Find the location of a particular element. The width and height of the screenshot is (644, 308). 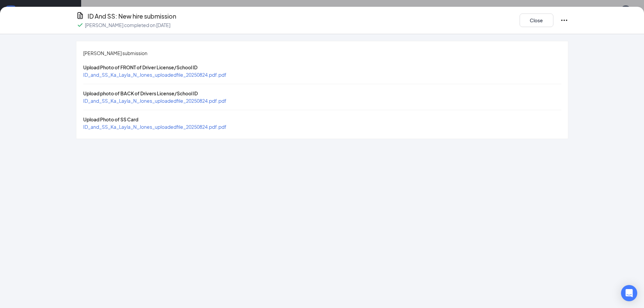

svg: Ellipses is located at coordinates (564, 20).